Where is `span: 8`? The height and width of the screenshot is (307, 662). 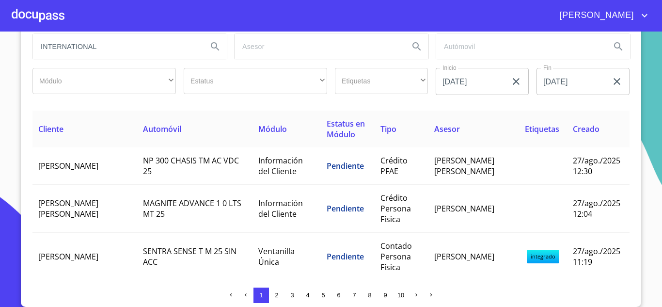
span: 8 is located at coordinates (369, 295).